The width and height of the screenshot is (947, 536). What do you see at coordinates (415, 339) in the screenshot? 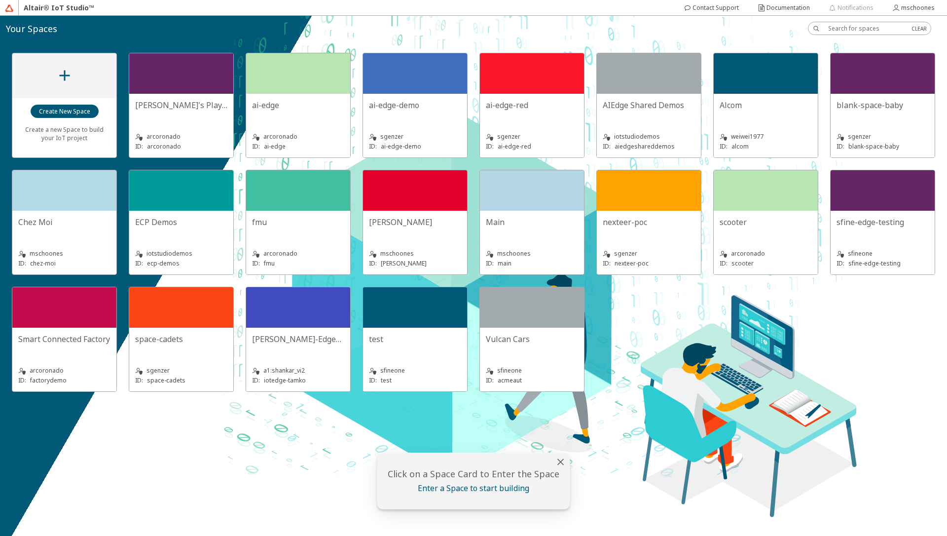
I see `unity-typography: test` at bounding box center [415, 339].